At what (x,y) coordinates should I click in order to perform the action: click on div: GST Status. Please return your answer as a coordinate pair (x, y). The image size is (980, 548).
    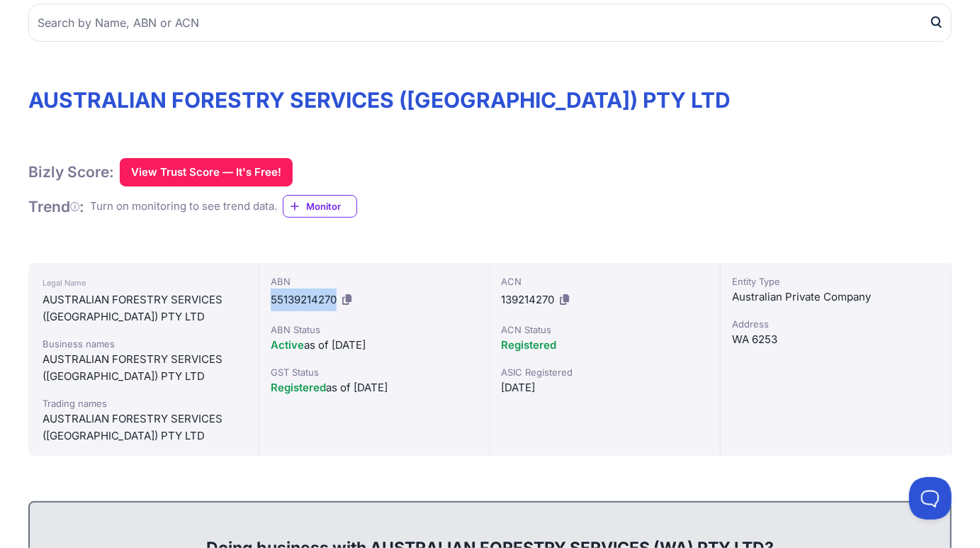
    Looking at the image, I should click on (374, 372).